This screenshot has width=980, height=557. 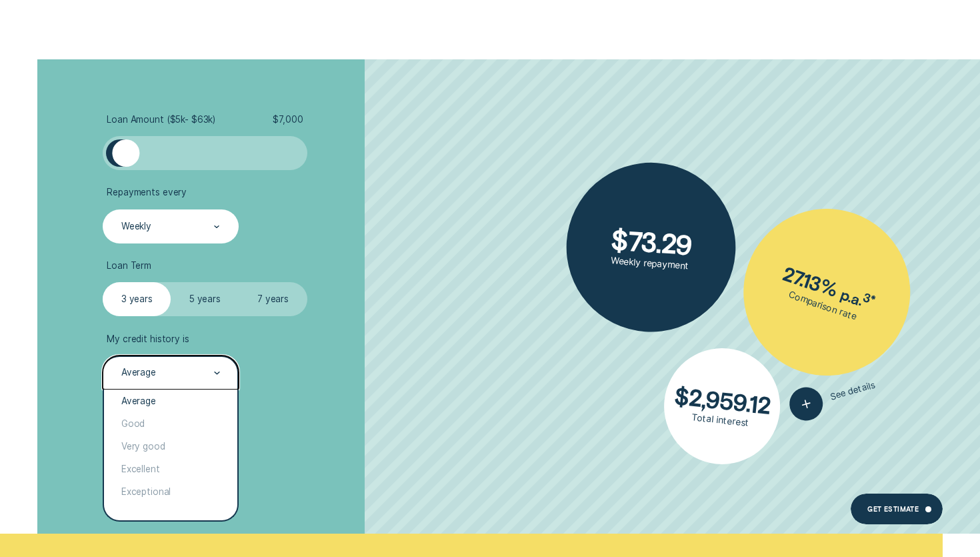 What do you see at coordinates (170, 424) in the screenshot?
I see `div: Good` at bounding box center [170, 424].